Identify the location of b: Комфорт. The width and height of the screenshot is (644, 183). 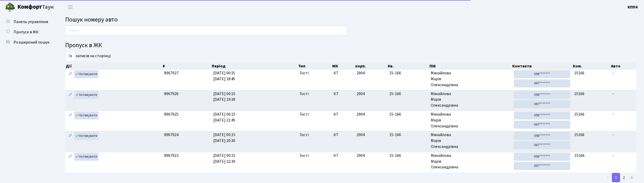
(30, 7).